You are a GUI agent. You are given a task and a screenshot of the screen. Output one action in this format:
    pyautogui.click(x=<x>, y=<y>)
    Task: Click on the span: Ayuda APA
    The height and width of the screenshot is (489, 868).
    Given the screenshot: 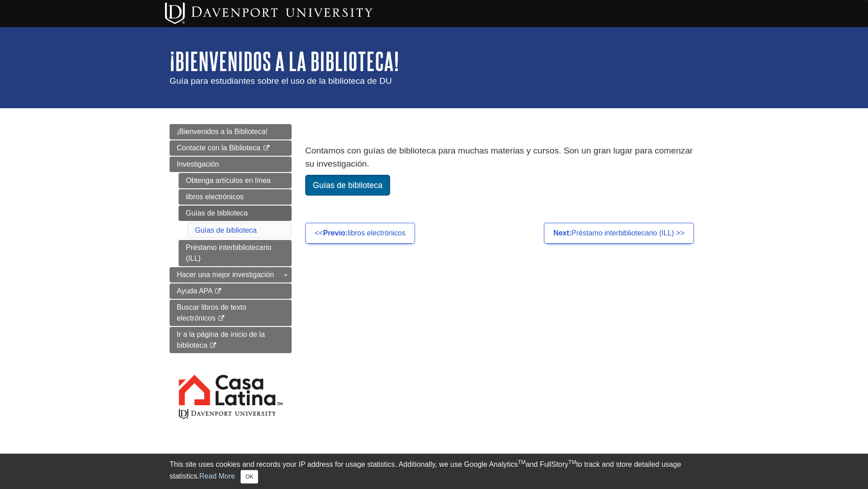 What is the action you would take?
    pyautogui.click(x=195, y=291)
    